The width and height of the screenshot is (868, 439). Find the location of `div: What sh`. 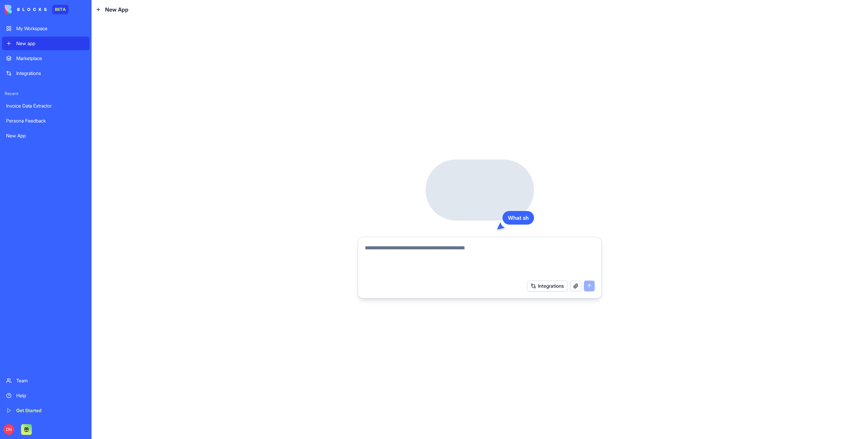

div: What sh is located at coordinates (518, 218).